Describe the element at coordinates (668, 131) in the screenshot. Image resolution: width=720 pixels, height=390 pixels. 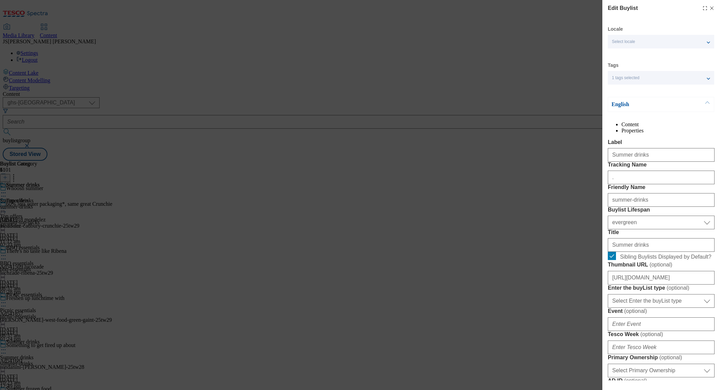
I see `li: Properties` at that location.